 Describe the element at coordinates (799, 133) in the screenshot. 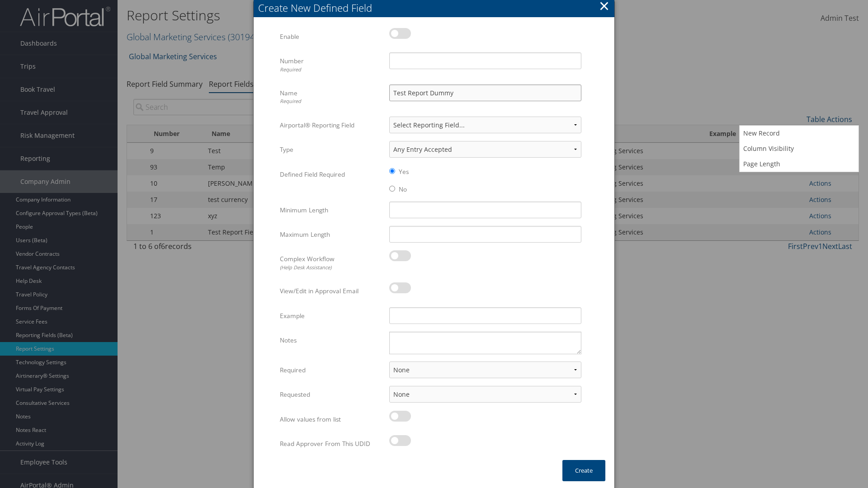

I see `a: New Record` at that location.